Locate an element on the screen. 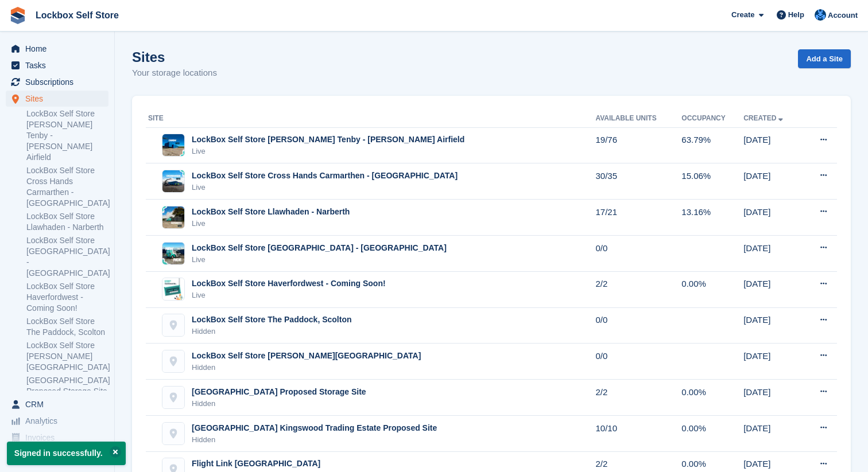 This screenshot has height=472, width=868. p: Signed in successfully. is located at coordinates (66, 454).